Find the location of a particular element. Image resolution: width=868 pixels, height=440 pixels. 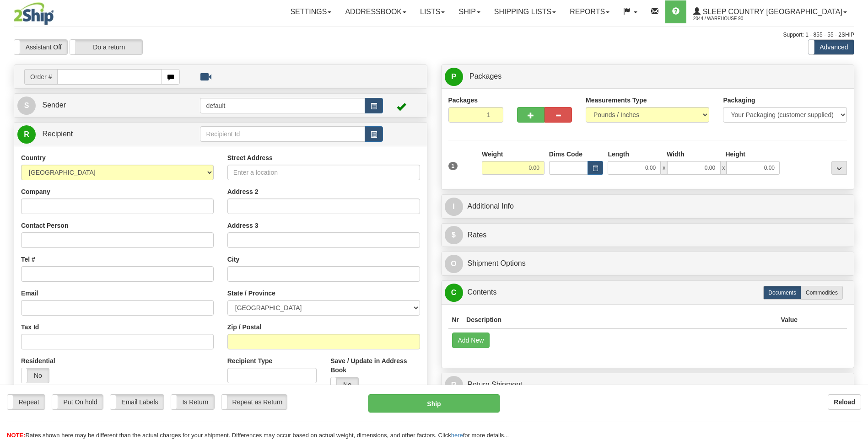

a: Lists is located at coordinates (433, 12).